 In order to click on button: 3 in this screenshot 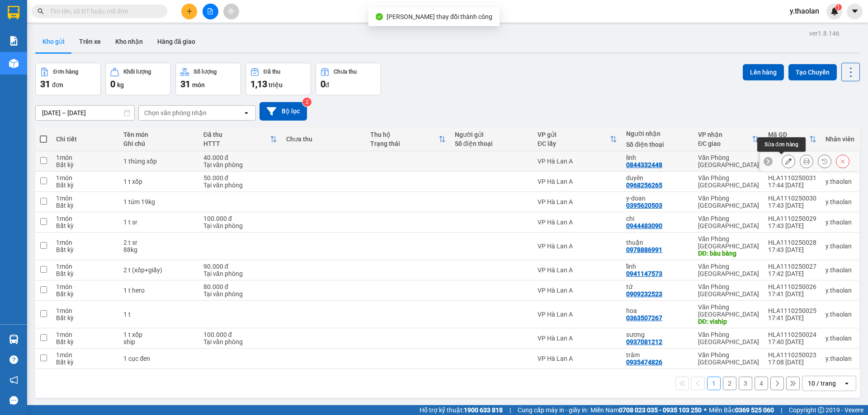, I will do `click(745, 383)`.